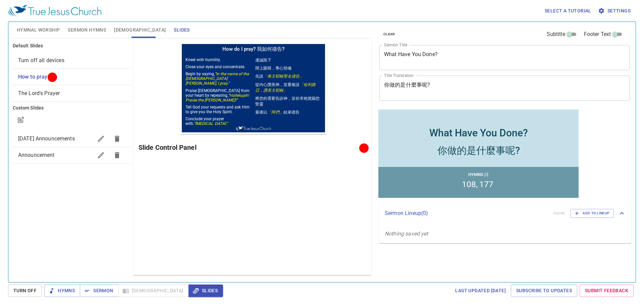 This screenshot has width=644, height=306. I want to click on button: Slides, so click(206, 291).